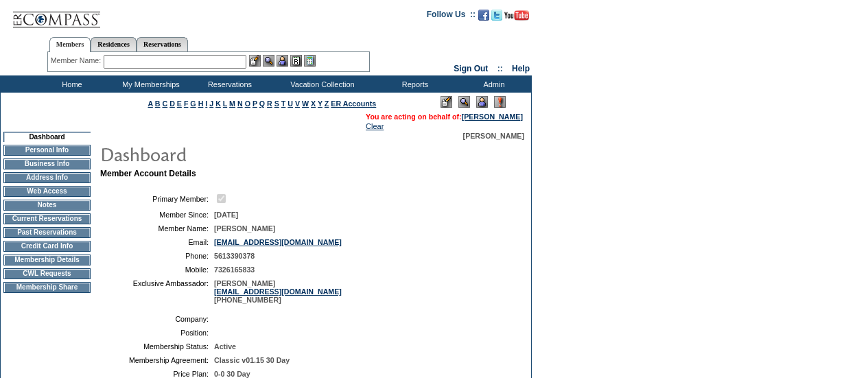 The image size is (868, 378). What do you see at coordinates (186, 104) in the screenshot?
I see `a: F` at bounding box center [186, 104].